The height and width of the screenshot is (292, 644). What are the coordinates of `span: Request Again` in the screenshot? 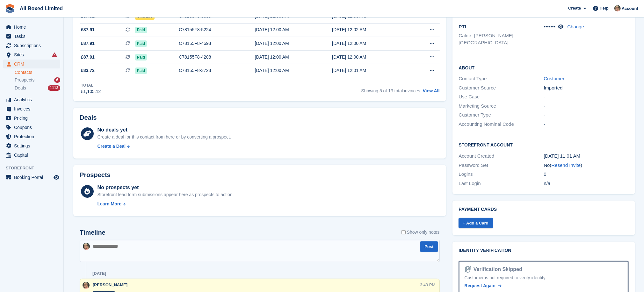 It's located at (481, 286).